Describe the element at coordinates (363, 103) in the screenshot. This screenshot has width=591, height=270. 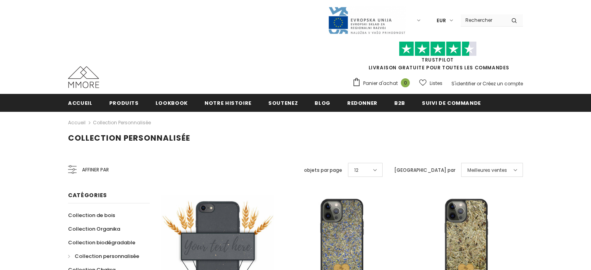
I see `span: Redonner` at that location.